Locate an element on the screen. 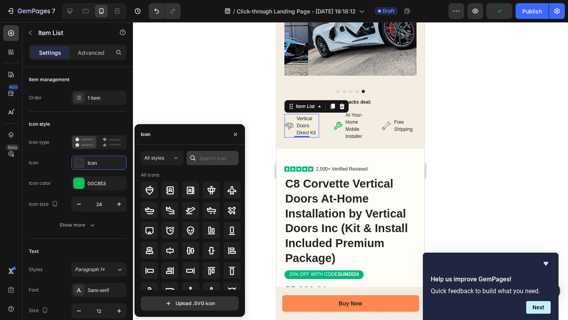 Image resolution: width=568 pixels, height=320 pixels. div: 00C853 is located at coordinates (106, 184).